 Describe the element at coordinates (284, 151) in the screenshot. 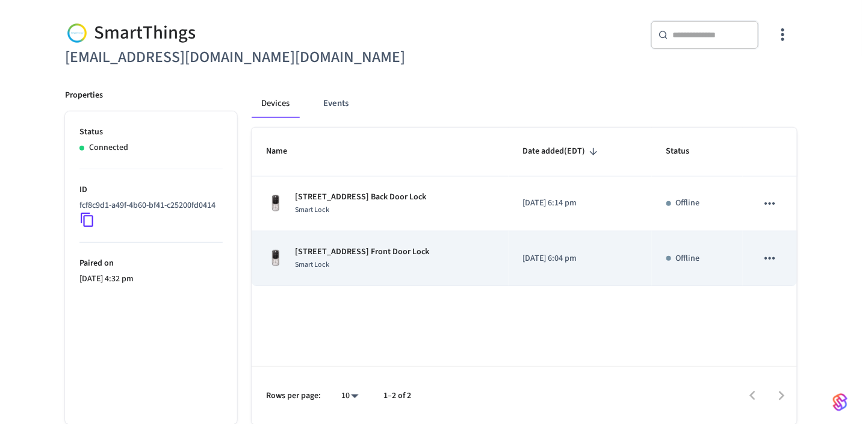

I see `span: Name` at that location.